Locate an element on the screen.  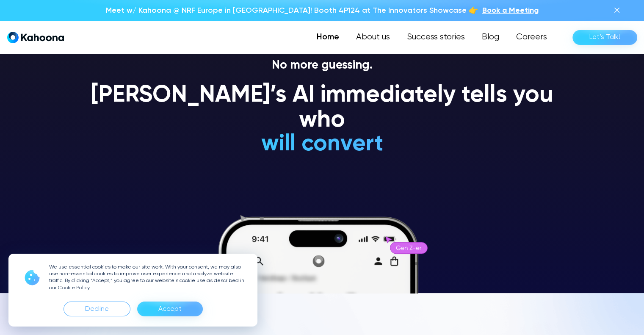
p: No more guessing. is located at coordinates (322, 65).